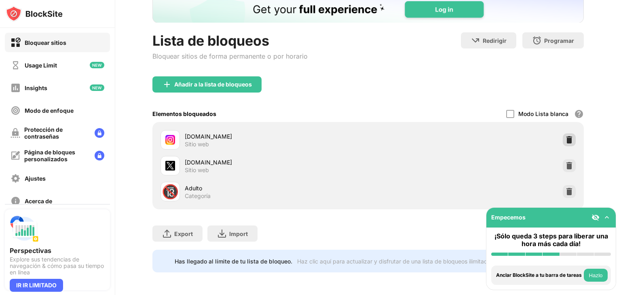 The width and height of the screenshot is (621, 295). Describe the element at coordinates (551, 240) in the screenshot. I see `div: ¡Sólo queda 3 steps para liberar una hora más cada día!` at that location.